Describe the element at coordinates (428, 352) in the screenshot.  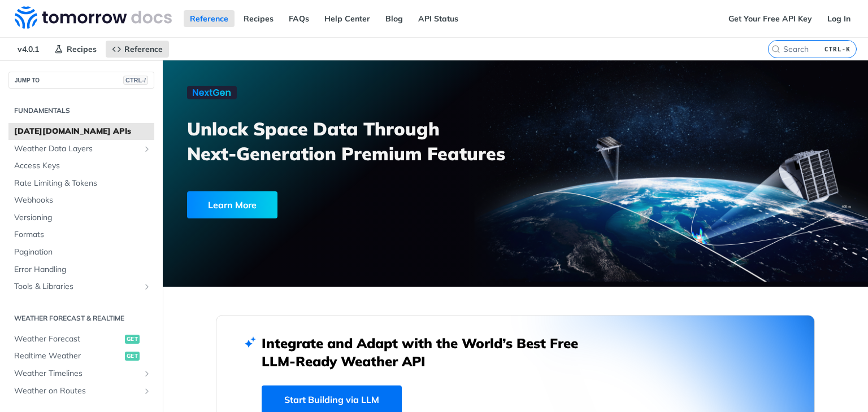
I see `h2: Integrate and Adapt with the World’s Best Free LLM-Ready Weather API` at that location.